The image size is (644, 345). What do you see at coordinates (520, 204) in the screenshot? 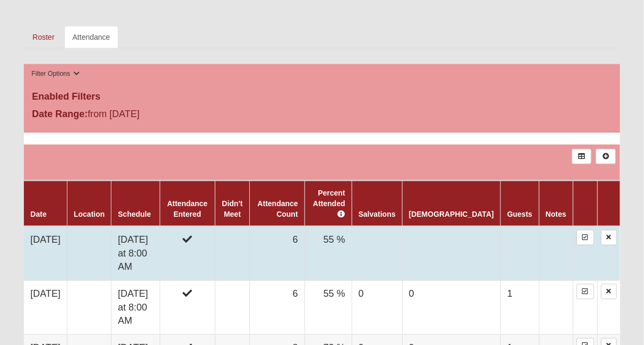
I see `th: Guests` at bounding box center [520, 204].